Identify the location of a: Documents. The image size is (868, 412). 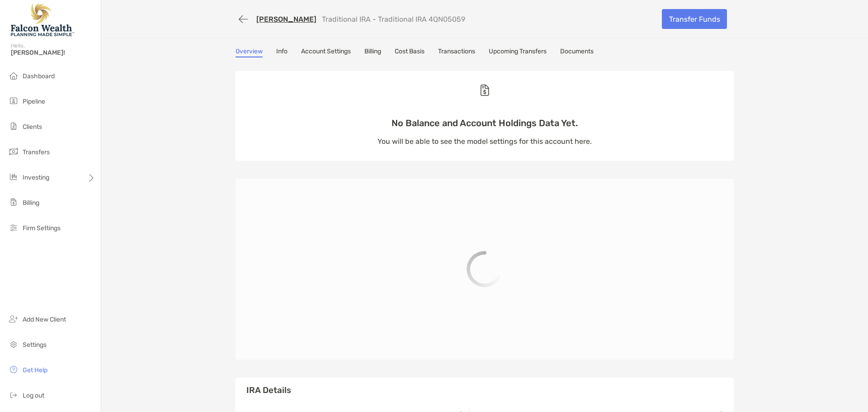
(577, 53).